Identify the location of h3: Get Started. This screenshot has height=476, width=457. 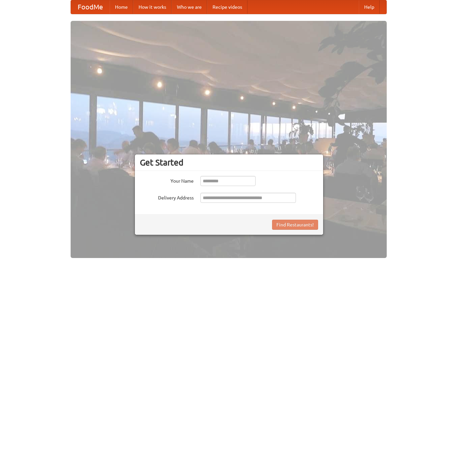
(229, 162).